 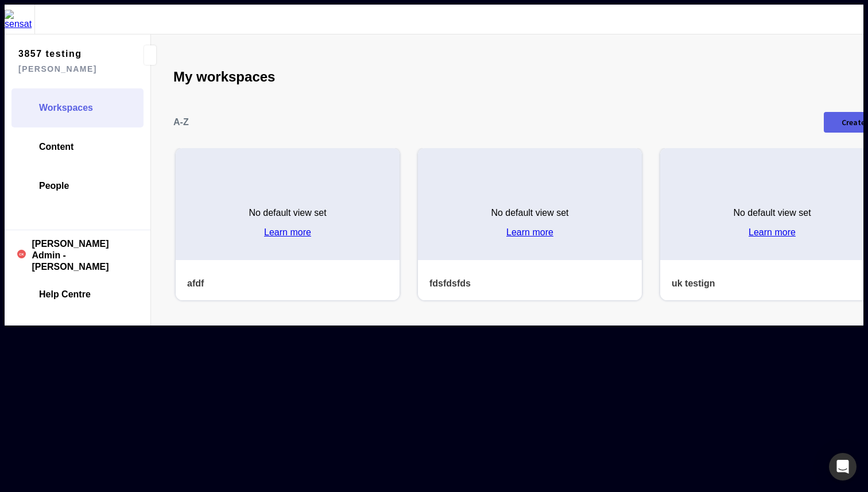 What do you see at coordinates (750, 283) in the screenshot?
I see `h4: uk testign` at bounding box center [750, 283].